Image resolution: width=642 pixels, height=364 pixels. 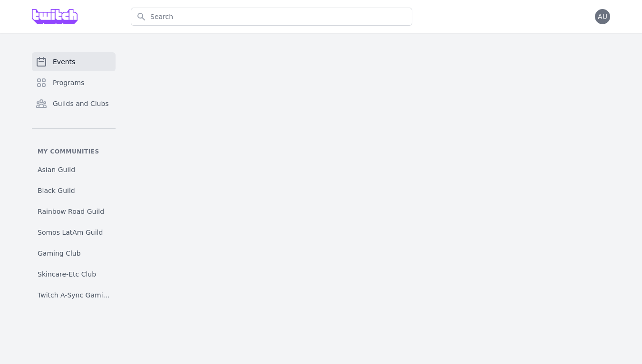 What do you see at coordinates (602, 17) in the screenshot?
I see `span: AU` at bounding box center [602, 17].